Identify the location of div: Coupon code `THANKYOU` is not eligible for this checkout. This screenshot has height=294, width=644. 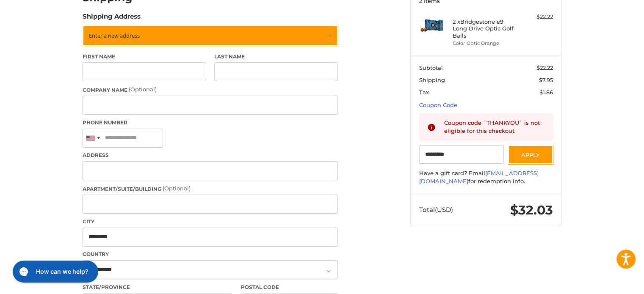
(494, 127).